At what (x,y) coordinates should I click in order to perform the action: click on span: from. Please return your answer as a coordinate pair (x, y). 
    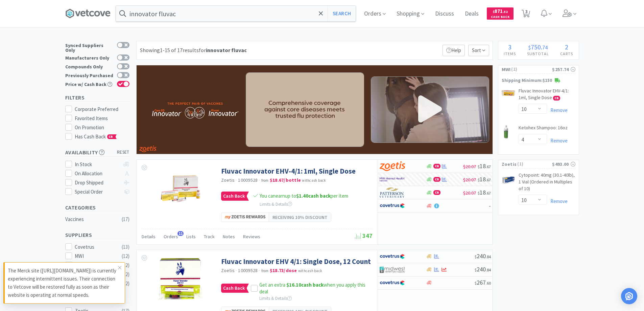
    Looking at the image, I should click on (265, 180).